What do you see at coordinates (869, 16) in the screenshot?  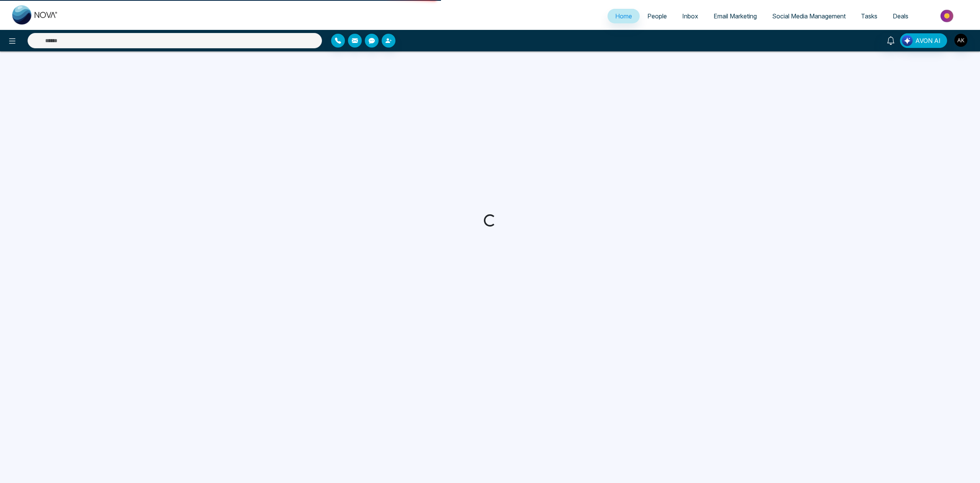 I see `a: Tasks` at bounding box center [869, 16].